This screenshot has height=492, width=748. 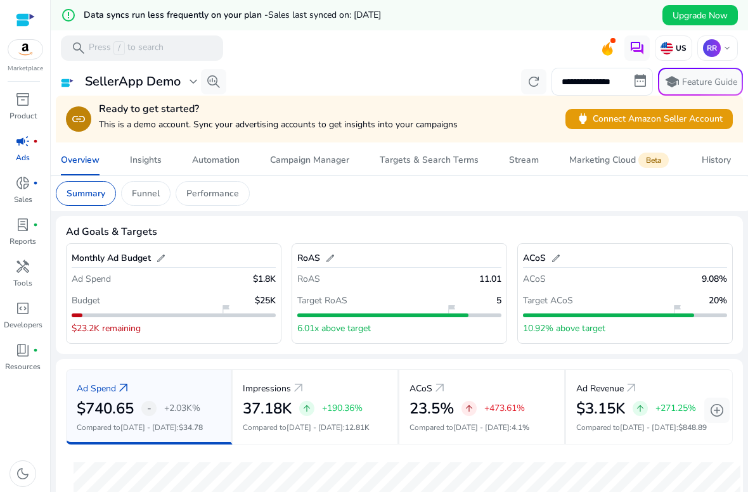 What do you see at coordinates (23, 241) in the screenshot?
I see `p: Reports` at bounding box center [23, 241].